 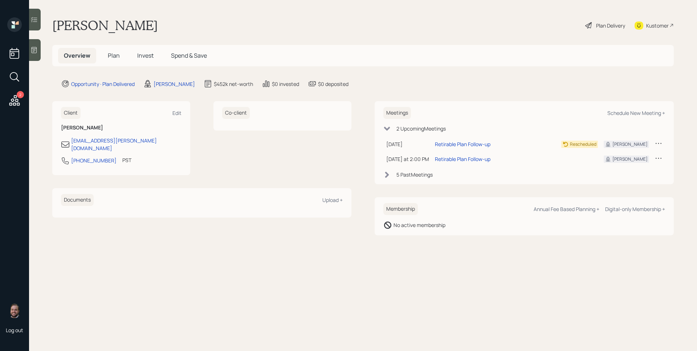 What do you see at coordinates (236, 113) in the screenshot?
I see `h6: Co-client` at bounding box center [236, 113].